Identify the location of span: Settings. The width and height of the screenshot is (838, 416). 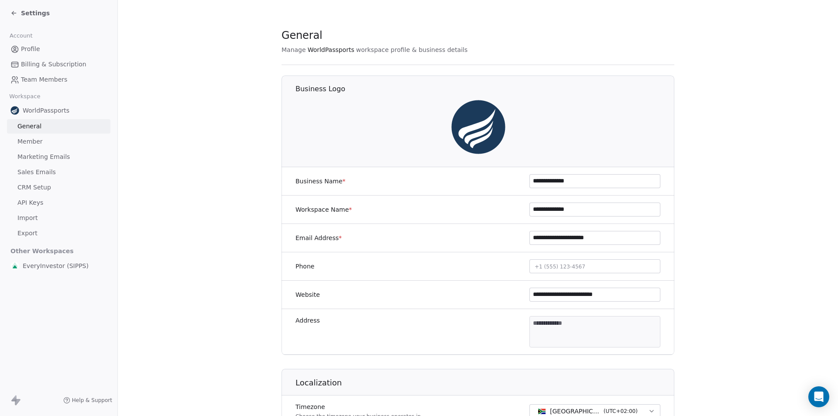
(35, 13).